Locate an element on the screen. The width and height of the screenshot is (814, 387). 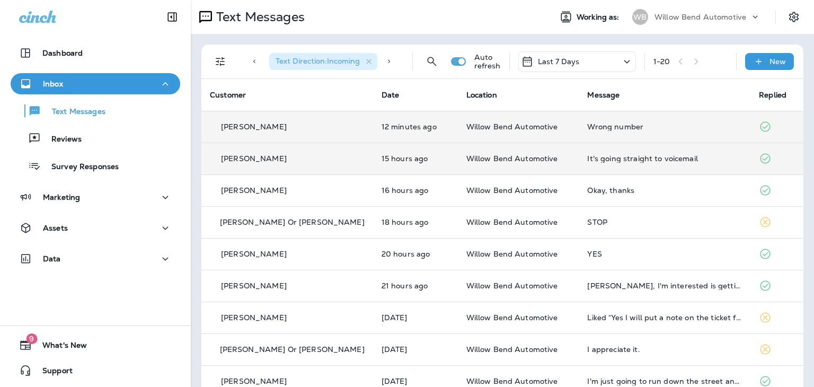
p: Aug 13, 2025 07:27 AM is located at coordinates (415, 317).